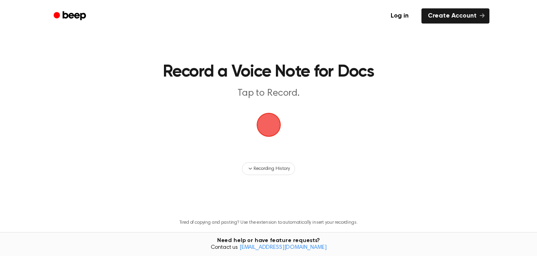  Describe the element at coordinates (70, 16) in the screenshot. I see `a: Beep` at that location.